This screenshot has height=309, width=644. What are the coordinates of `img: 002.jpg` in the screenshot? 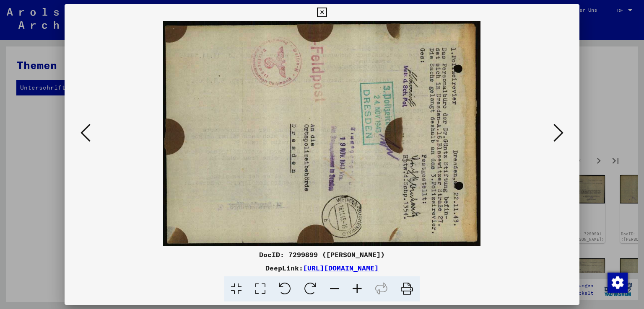 It's located at (322, 134).